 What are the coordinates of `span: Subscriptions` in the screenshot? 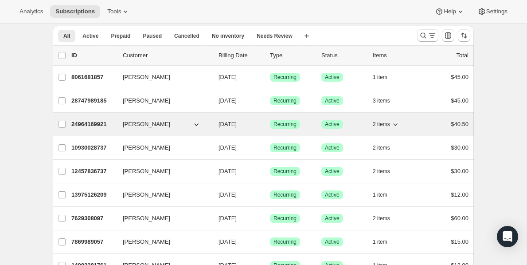 It's located at (75, 12).